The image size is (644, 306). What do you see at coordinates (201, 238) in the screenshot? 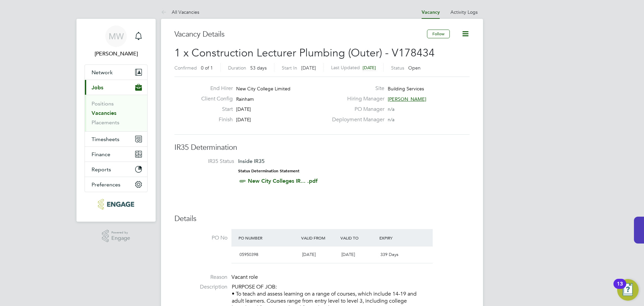
I see `label: PO No` at bounding box center [201, 238].